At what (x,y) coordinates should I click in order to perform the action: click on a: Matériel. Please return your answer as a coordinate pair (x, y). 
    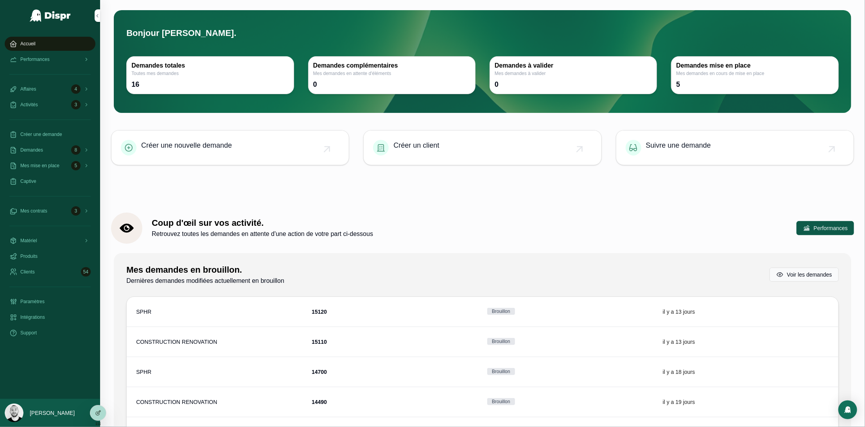
    Looking at the image, I should click on (50, 241).